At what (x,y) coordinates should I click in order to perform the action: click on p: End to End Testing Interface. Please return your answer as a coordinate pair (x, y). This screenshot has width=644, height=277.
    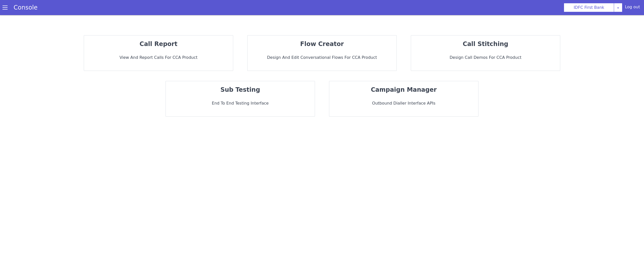
    Looking at the image, I should click on (240, 103).